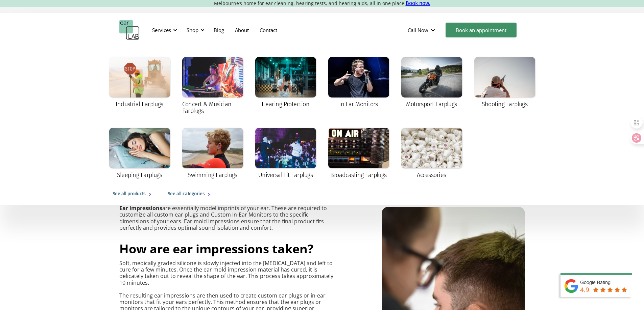 The width and height of the screenshot is (644, 310). I want to click on div: Shooting Earplugs, so click(505, 105).